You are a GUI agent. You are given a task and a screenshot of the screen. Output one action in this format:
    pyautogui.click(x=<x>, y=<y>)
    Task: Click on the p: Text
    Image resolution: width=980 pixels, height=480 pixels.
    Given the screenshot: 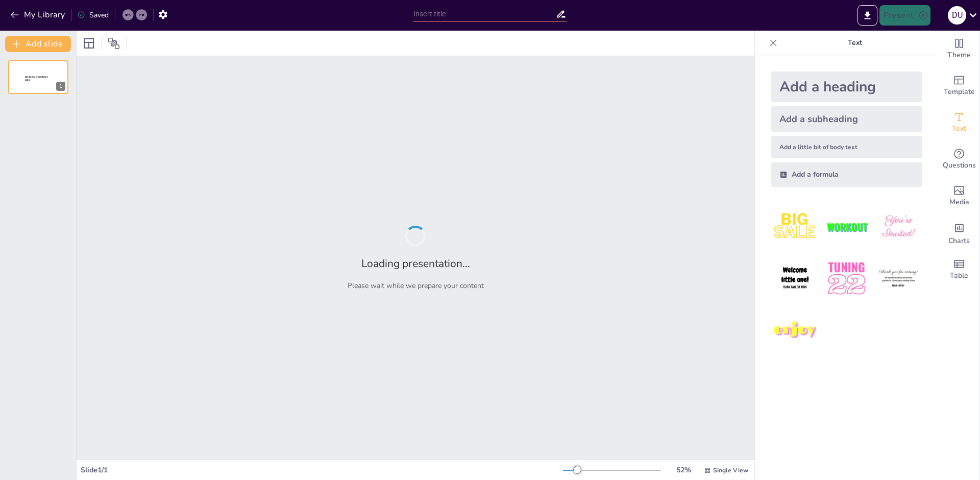 What is the action you would take?
    pyautogui.click(x=855, y=43)
    